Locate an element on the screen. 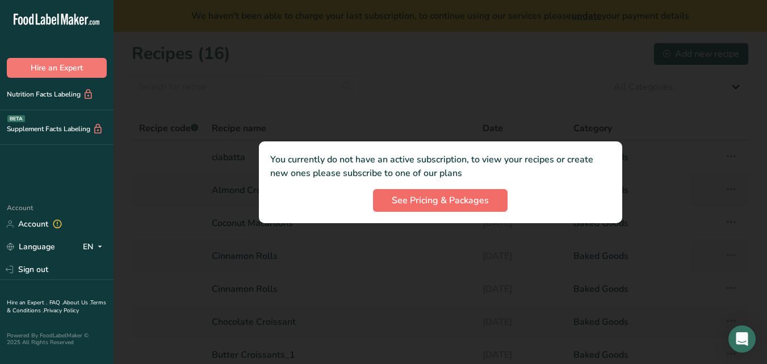 This screenshot has height=364, width=767. a: About Us . is located at coordinates (77, 303).